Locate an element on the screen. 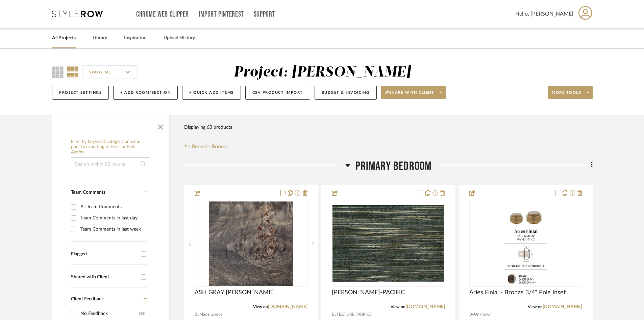 This screenshot has height=320, width=644. span: Share with client is located at coordinates (410, 95).